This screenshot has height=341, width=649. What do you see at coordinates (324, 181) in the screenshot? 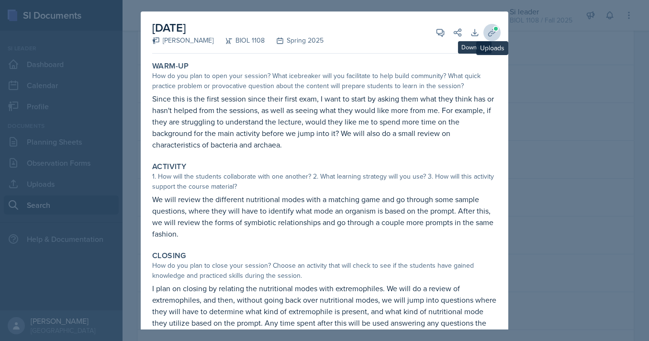
I see `div: 1. How will the students collaborate with one another? 2. What learning strategy will you use? 3....` at bounding box center [324, 181].